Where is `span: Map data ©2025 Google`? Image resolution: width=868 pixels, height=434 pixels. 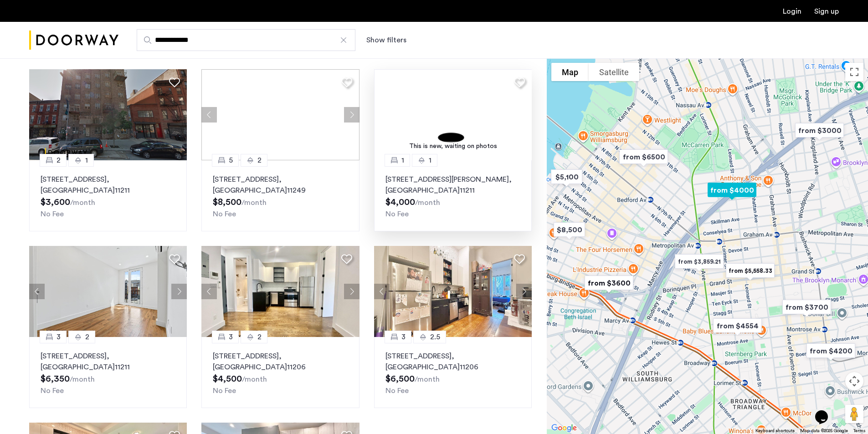
span: Map data ©2025 Google is located at coordinates (823, 431).